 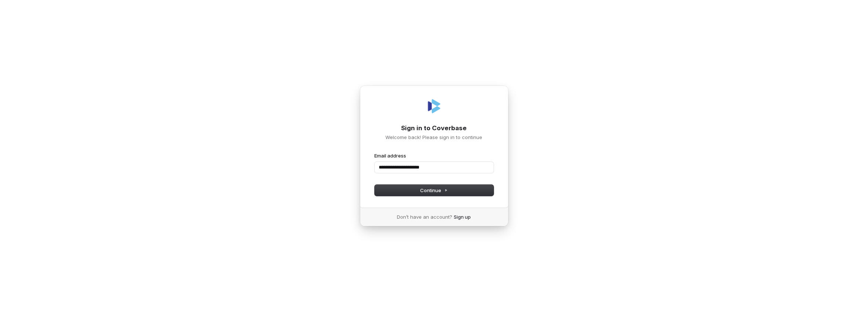 What do you see at coordinates (434, 190) in the screenshot?
I see `span: Continue` at bounding box center [434, 190].